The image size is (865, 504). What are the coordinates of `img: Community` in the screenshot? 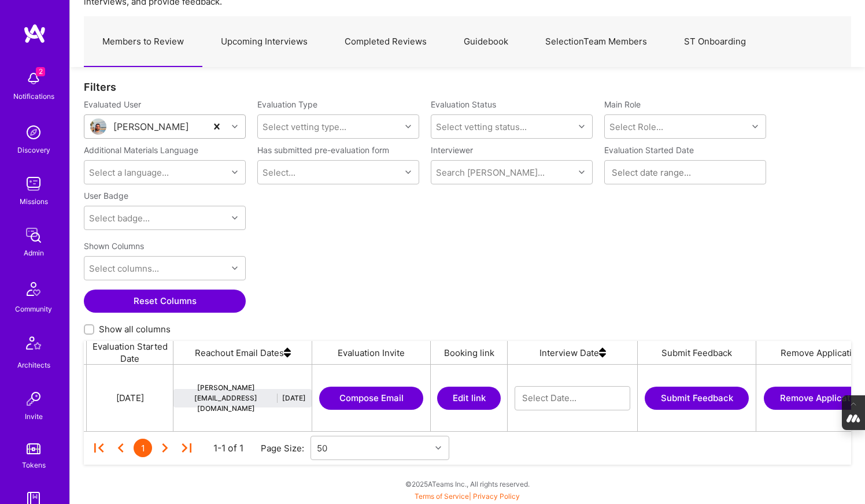 It's located at (34, 289).